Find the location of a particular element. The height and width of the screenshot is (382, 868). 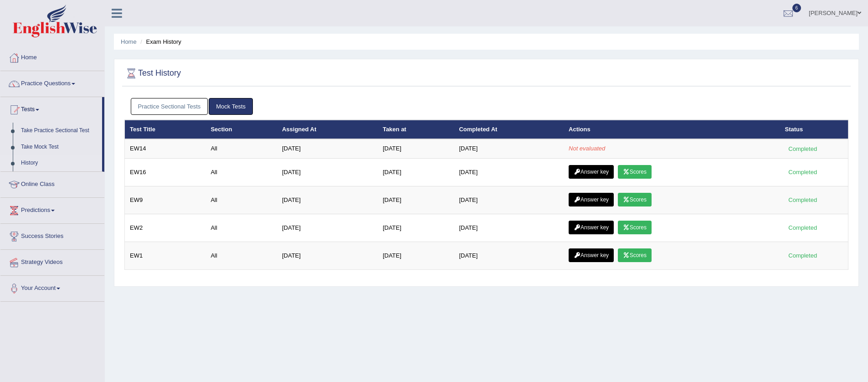

th: Status is located at coordinates (814, 130).